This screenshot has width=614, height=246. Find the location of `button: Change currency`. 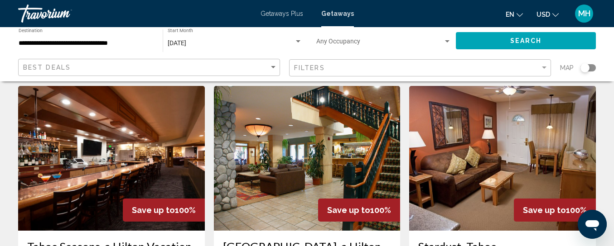

button: Change currency is located at coordinates (547, 14).